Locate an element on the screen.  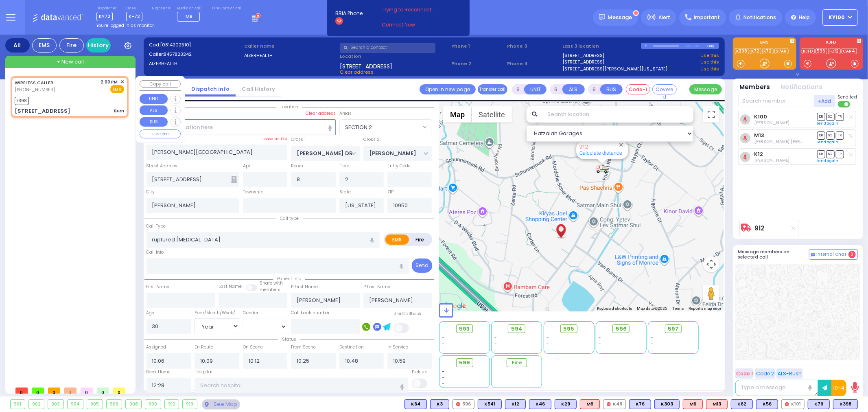
label: Apt is located at coordinates (247, 166).